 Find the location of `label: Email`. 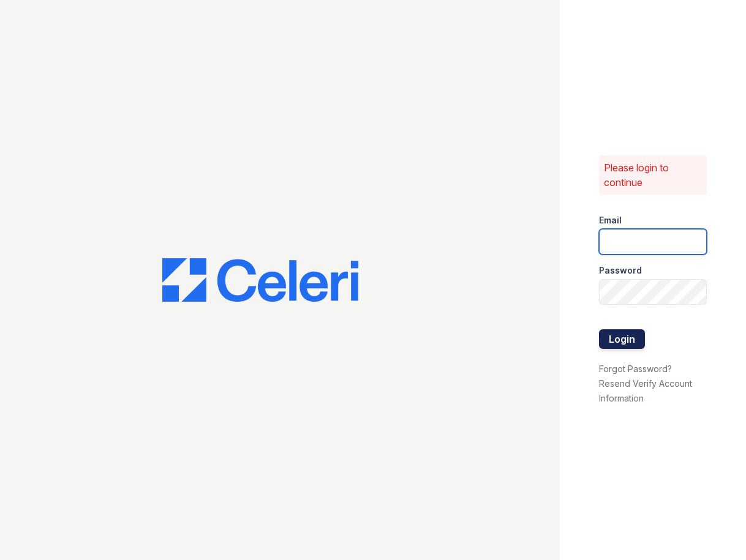

label: Email is located at coordinates (609, 220).